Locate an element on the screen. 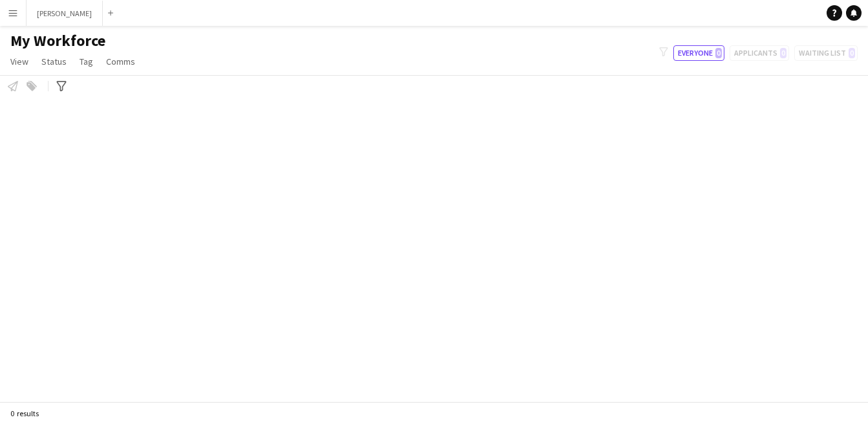 The image size is (868, 424). button: Everyone0 is located at coordinates (698, 53).